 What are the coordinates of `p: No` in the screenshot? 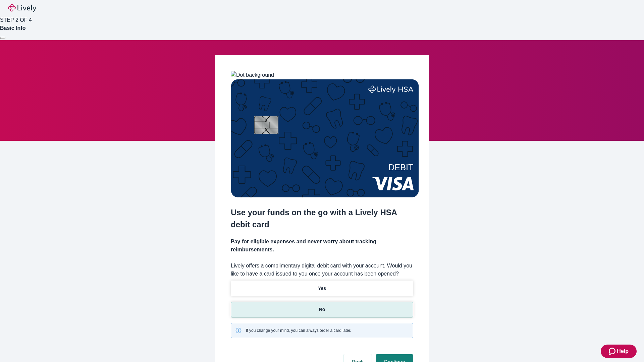 It's located at (322, 309).